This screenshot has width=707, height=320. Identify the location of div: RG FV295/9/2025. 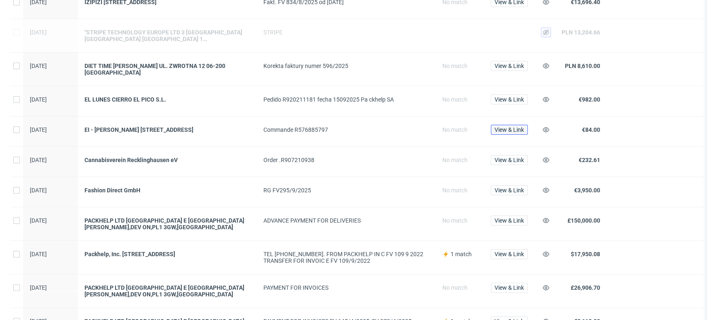
(346, 190).